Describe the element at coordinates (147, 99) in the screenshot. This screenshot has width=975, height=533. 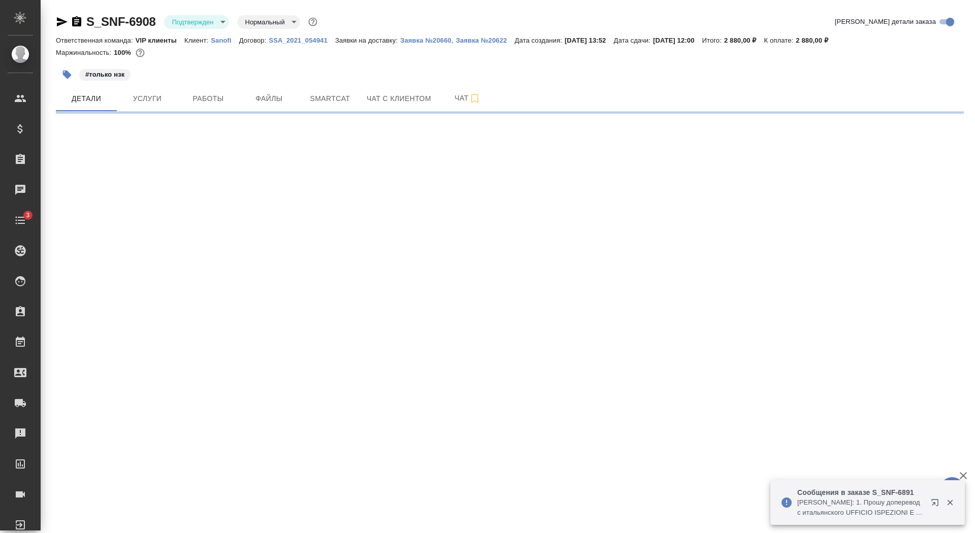
I see `span: Услуги` at that location.